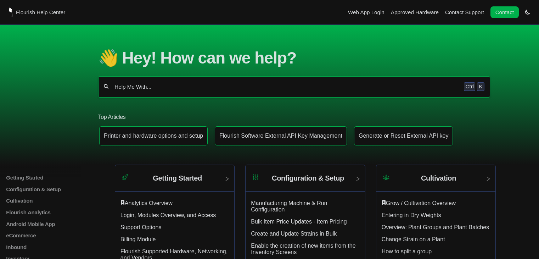  I want to click on h2: Getting Started, so click(177, 178).